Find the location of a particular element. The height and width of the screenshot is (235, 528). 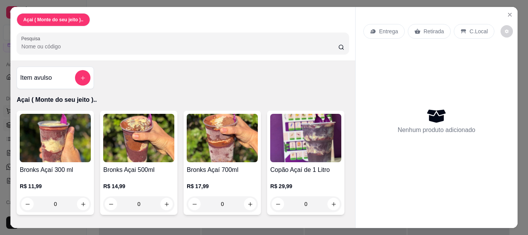

p: R$ 11,99 is located at coordinates (55, 186).